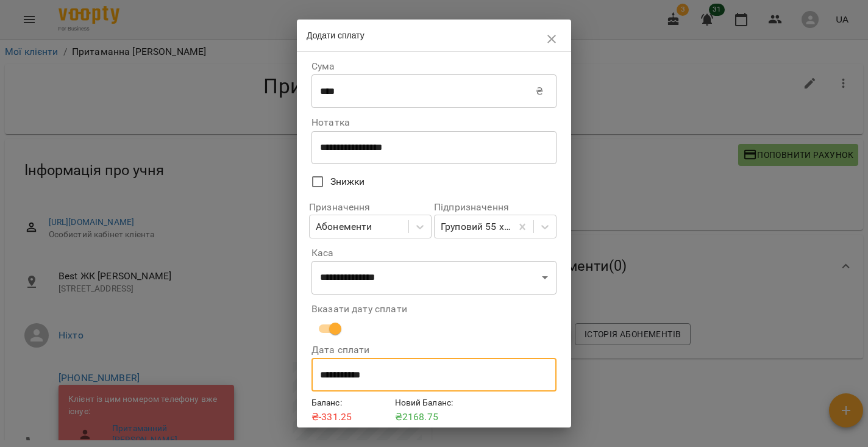 The width and height of the screenshot is (868, 447). Describe the element at coordinates (335, 35) in the screenshot. I see `span: Додати сплату` at that location.